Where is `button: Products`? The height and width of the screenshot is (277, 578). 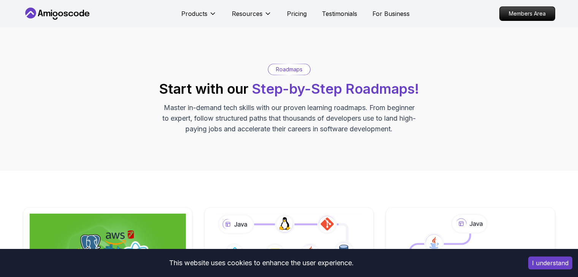
button: Products is located at coordinates (199, 17).